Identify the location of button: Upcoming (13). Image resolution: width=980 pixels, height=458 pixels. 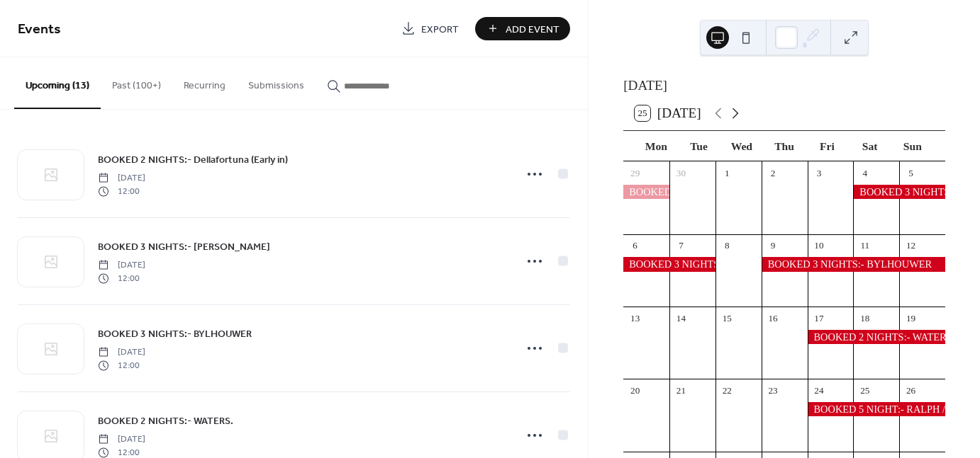
(57, 83).